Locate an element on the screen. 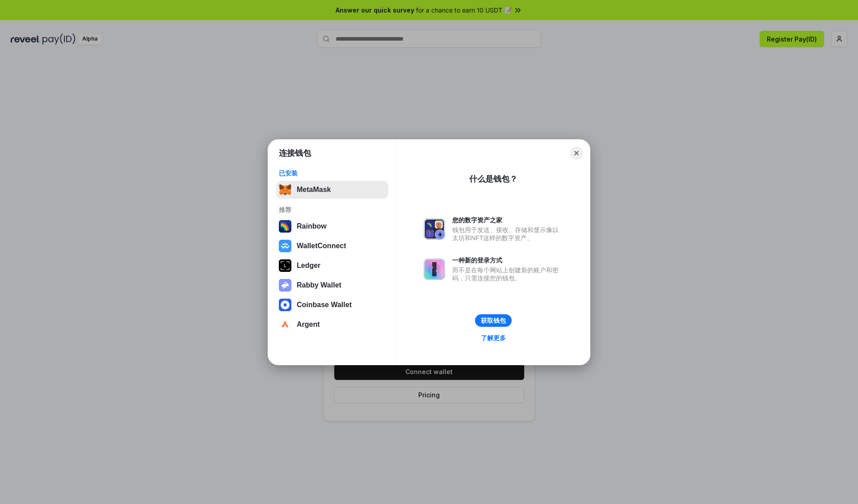 This screenshot has height=504, width=858. div: Coinbase Wallet is located at coordinates (324, 305).